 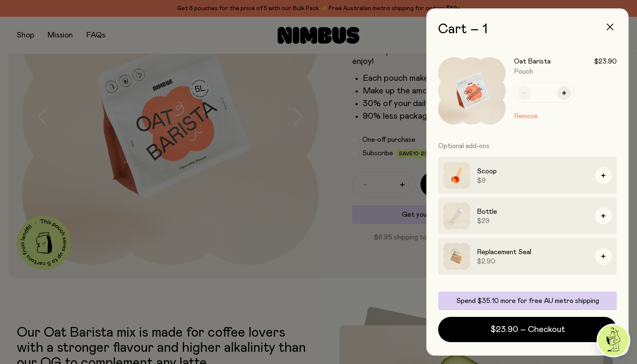 What do you see at coordinates (532, 221) in the screenshot?
I see `span: $29` at bounding box center [532, 221].